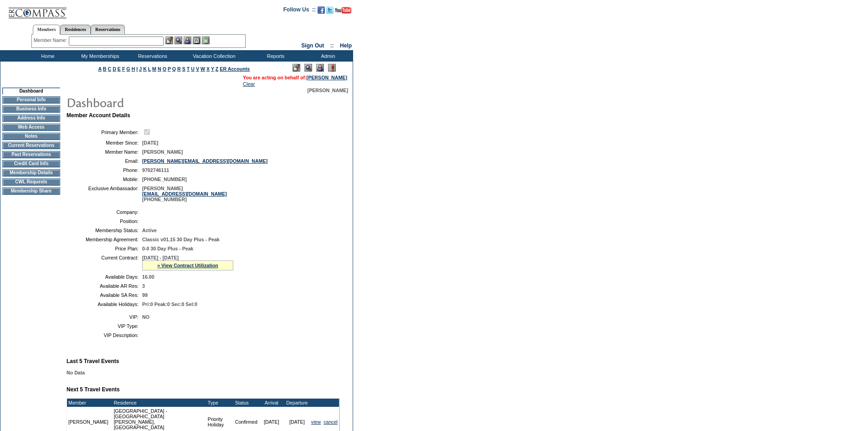 Image resolution: width=868 pixels, height=431 pixels. What do you see at coordinates (170, 304) in the screenshot?
I see `span: Pri:0 Peak:0 Sec:0 Sel:0` at bounding box center [170, 304].